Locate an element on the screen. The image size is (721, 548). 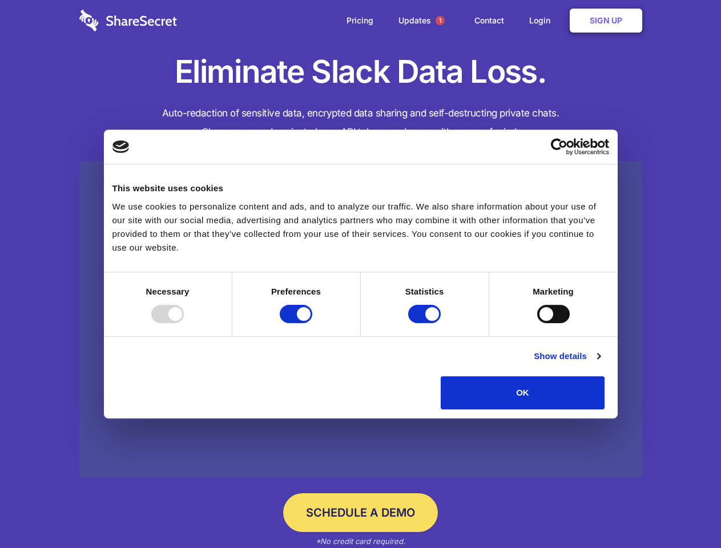
h4: Auto-redaction of sensitive data, encrypted data sharing and self-destructing private chats. Shar... is located at coordinates (361, 123).